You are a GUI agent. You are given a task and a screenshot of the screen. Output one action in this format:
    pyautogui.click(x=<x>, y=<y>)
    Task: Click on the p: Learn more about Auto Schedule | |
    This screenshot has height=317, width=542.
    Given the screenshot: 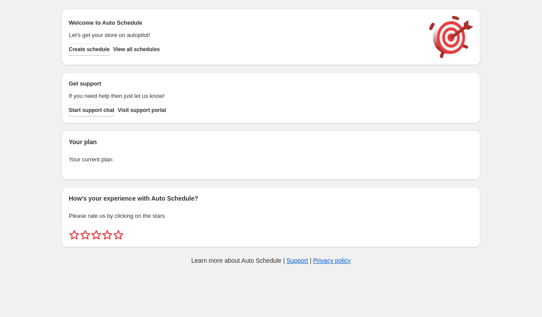 What is the action you would take?
    pyautogui.click(x=271, y=261)
    